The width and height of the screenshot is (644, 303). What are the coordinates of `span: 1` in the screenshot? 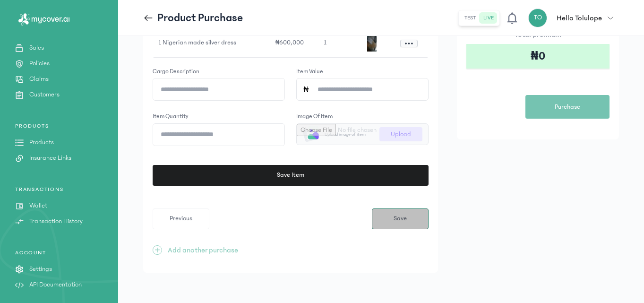 It's located at (325, 42).